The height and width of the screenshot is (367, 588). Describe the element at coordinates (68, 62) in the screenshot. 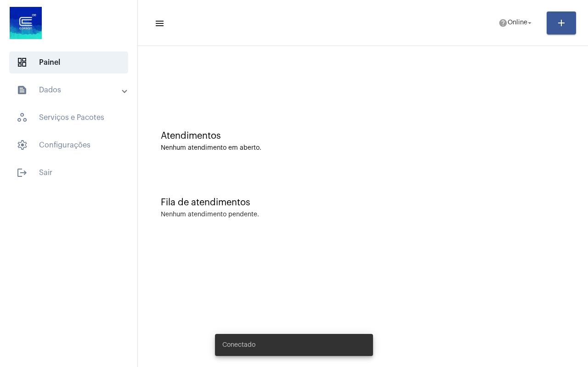

I see `span: Painel` at that location.